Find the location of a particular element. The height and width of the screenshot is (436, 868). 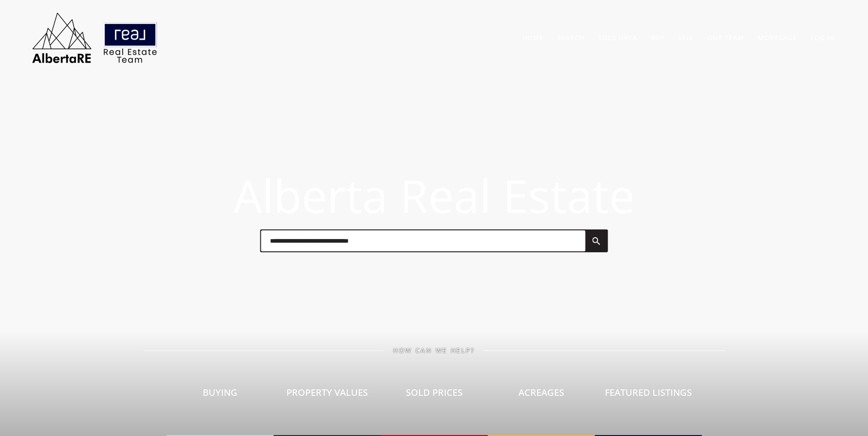

span: Acreages is located at coordinates (541, 393).